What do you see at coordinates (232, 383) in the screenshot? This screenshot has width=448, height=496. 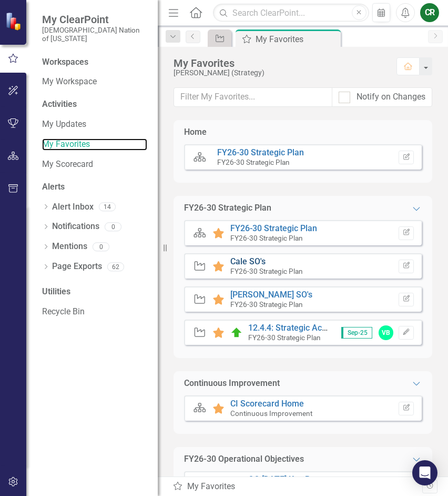 I see `div: Continuous Improvement` at bounding box center [232, 383].